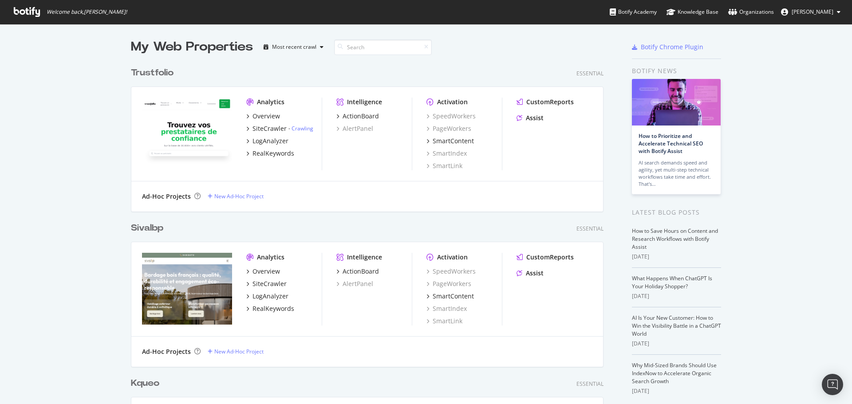  I want to click on a: Crawling, so click(302, 128).